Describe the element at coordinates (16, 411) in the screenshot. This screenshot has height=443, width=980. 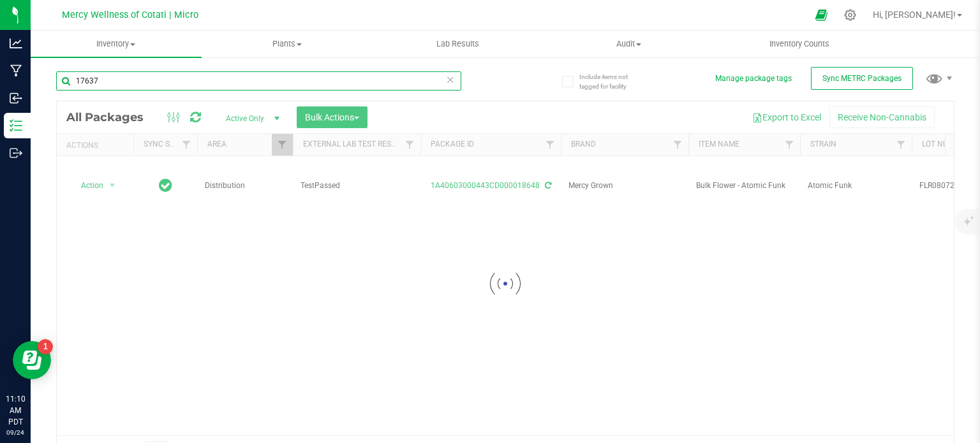
I see `p: 11:10 AM PDT` at that location.